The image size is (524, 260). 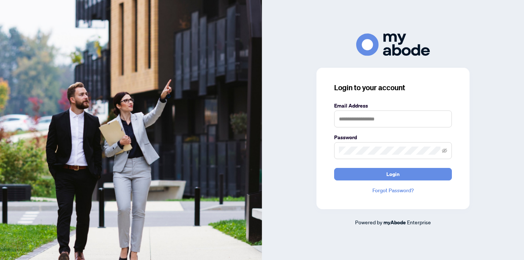 I want to click on a: Forgot Password?, so click(x=393, y=190).